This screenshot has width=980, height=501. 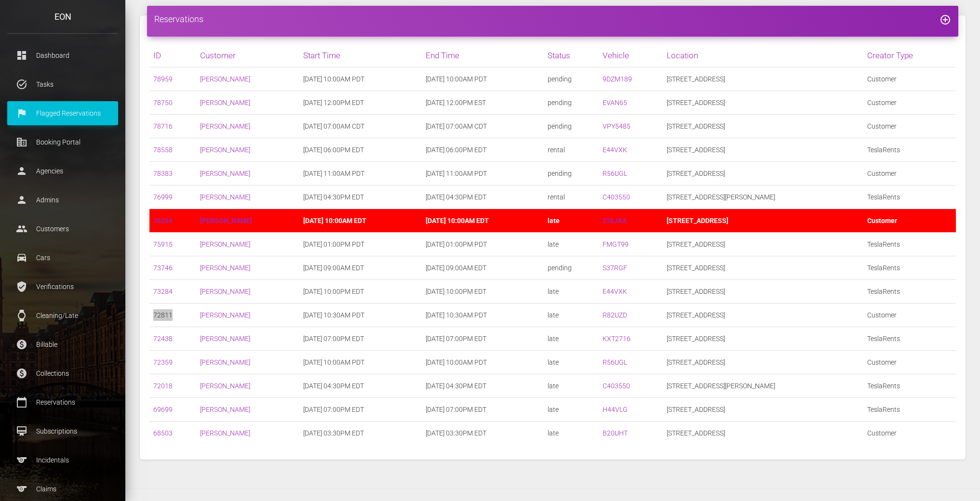 I want to click on a: person Admins, so click(x=63, y=200).